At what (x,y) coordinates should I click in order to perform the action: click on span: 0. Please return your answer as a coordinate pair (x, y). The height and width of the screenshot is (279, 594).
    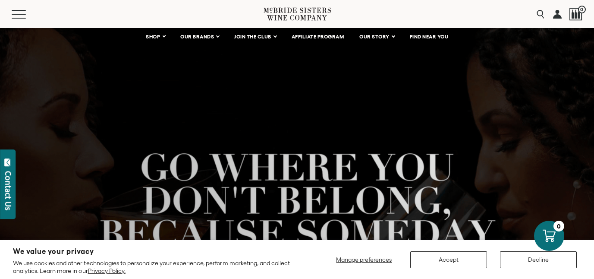
    Looking at the image, I should click on (582, 9).